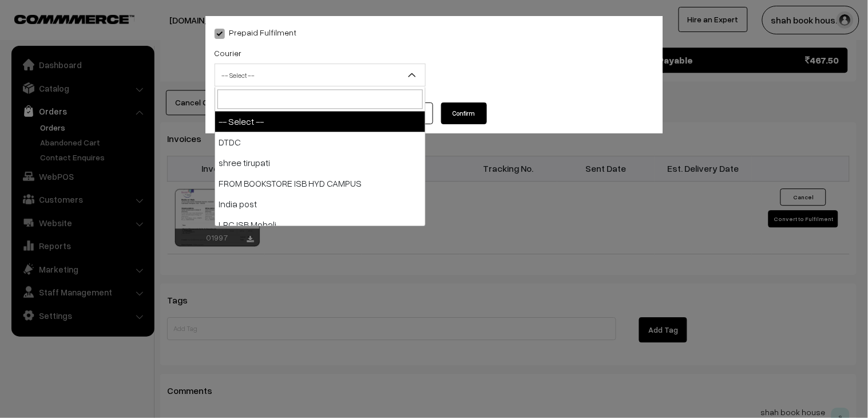  Describe the element at coordinates (320, 225) in the screenshot. I see `li: LRC ISB Mohali` at that location.